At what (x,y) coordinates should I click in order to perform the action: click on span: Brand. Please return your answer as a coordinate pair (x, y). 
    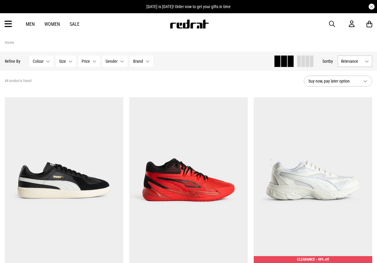
    Looking at the image, I should click on (138, 61).